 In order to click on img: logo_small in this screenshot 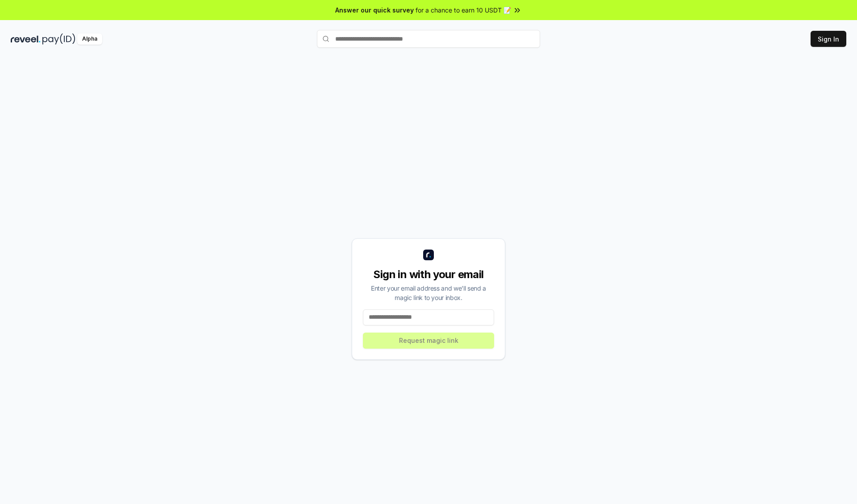, I will do `click(428, 254)`.